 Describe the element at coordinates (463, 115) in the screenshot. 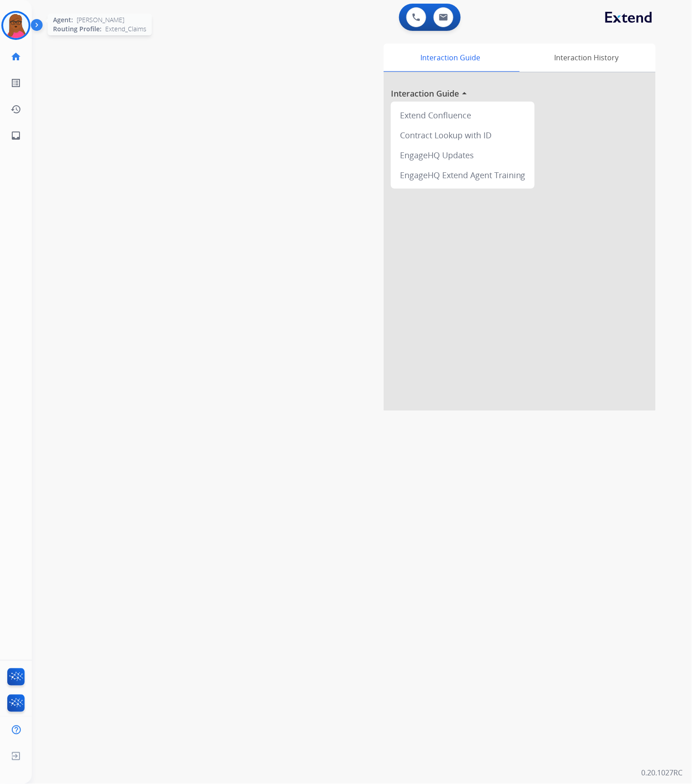

I see `div: Extend Confluence` at that location.